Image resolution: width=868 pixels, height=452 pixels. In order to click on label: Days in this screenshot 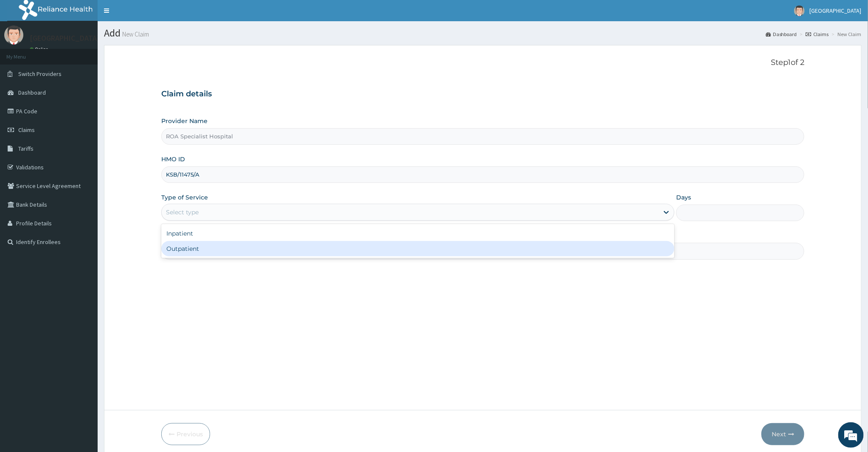, I will do `click(683, 197)`.